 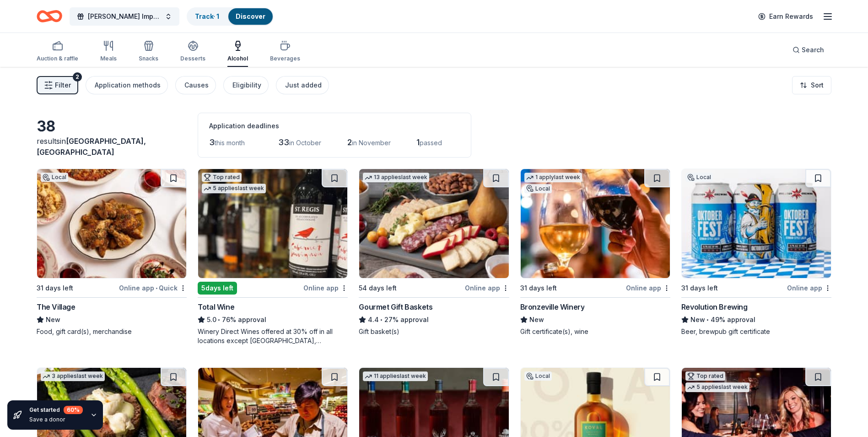 I want to click on div: Desserts, so click(x=192, y=59).